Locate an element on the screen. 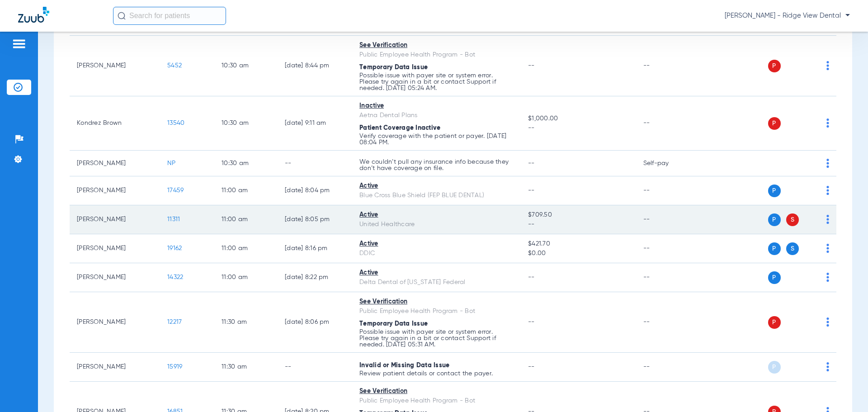  input: Search for patients is located at coordinates (170, 16).